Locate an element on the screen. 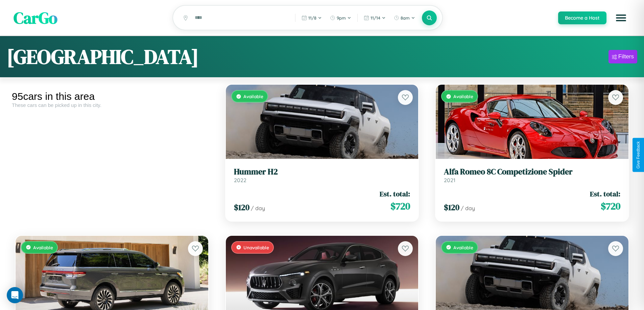 The image size is (644, 310). span: 11 / 8 is located at coordinates (312, 18).